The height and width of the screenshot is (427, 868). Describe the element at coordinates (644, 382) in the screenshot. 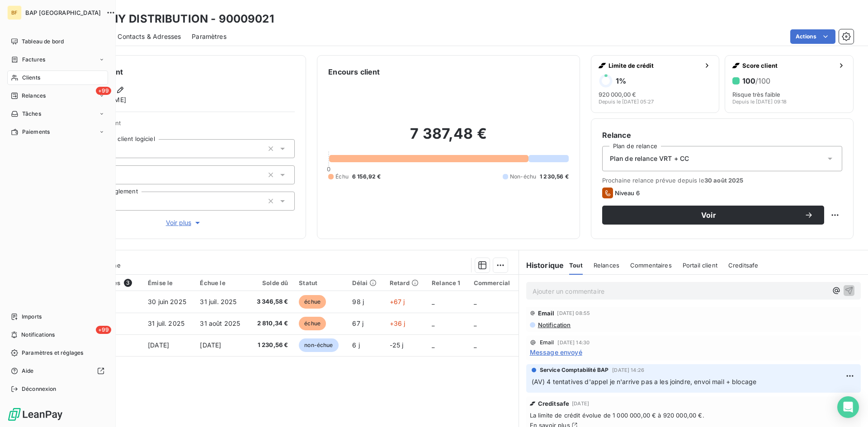

I see `span: (AV) 4 tentatives d'appel je n'arrive pas a les joindre, envoi mail + blocage` at that location.